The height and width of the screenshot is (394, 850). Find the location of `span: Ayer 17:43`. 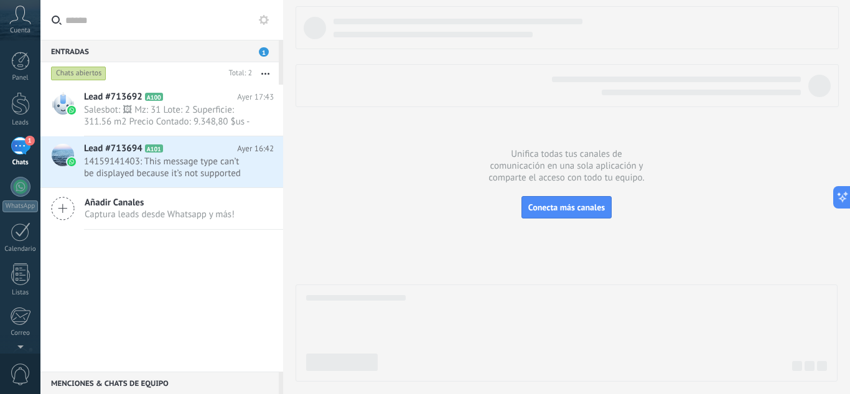

span: Ayer 17:43 is located at coordinates (255, 97).